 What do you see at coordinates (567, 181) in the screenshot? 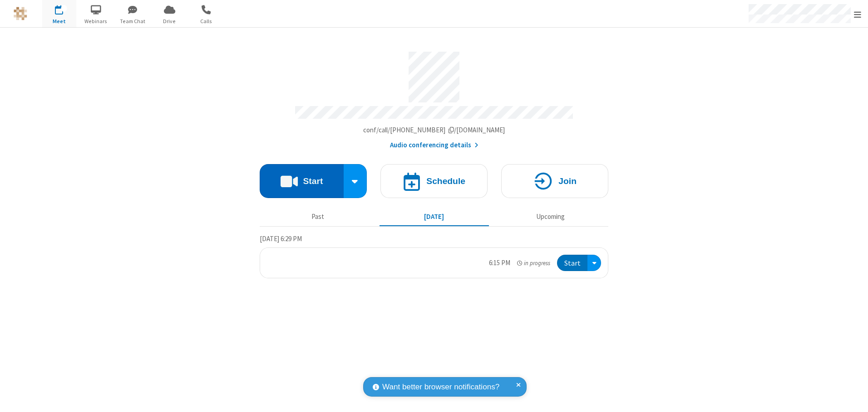
I see `h4: Join` at bounding box center [567, 181].